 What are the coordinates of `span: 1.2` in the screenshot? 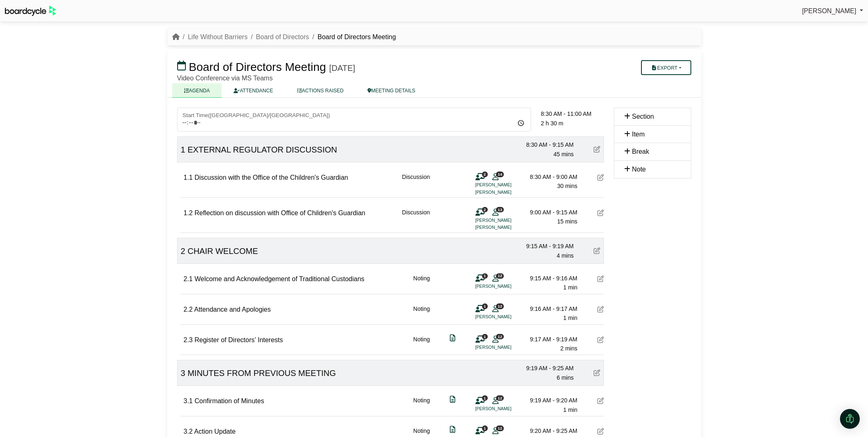 It's located at (189, 212).